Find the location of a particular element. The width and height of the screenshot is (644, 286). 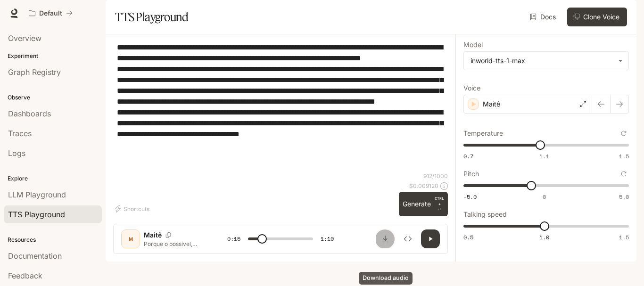

p: Temperature is located at coordinates (483, 133).